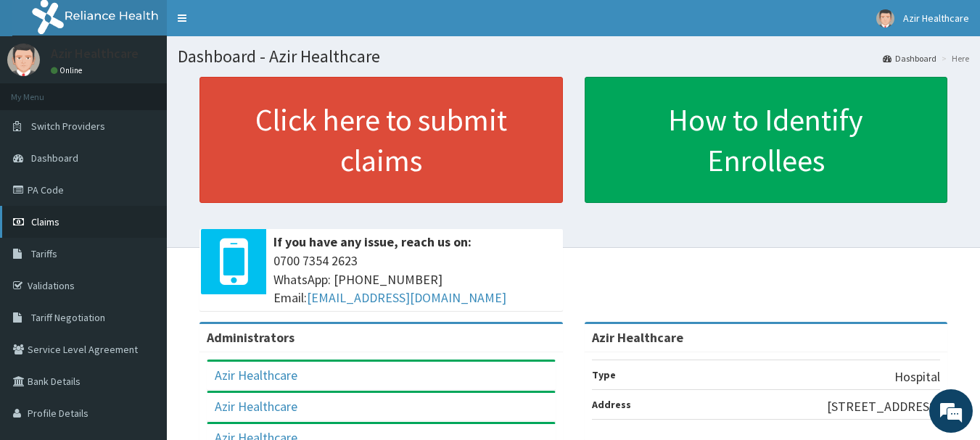 This screenshot has width=980, height=440. I want to click on a: Click here to submit claims, so click(381, 140).